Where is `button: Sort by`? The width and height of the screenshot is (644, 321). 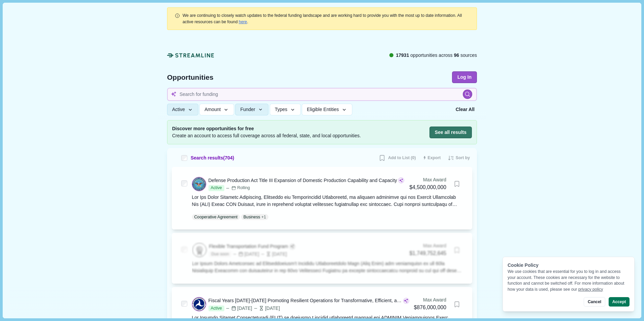
button: Sort by is located at coordinates (458, 158).